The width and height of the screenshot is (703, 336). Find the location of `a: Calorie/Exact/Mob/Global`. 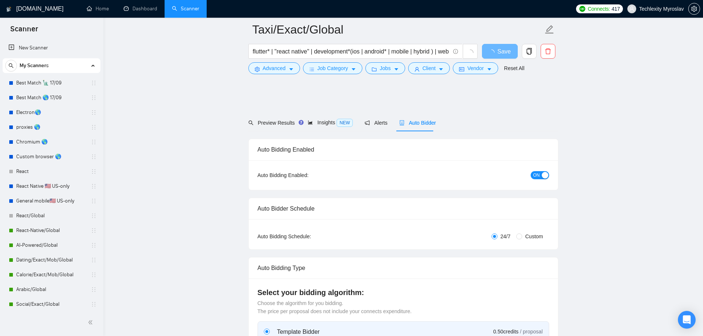

a: Calorie/Exact/Mob/Global is located at coordinates (51, 275).